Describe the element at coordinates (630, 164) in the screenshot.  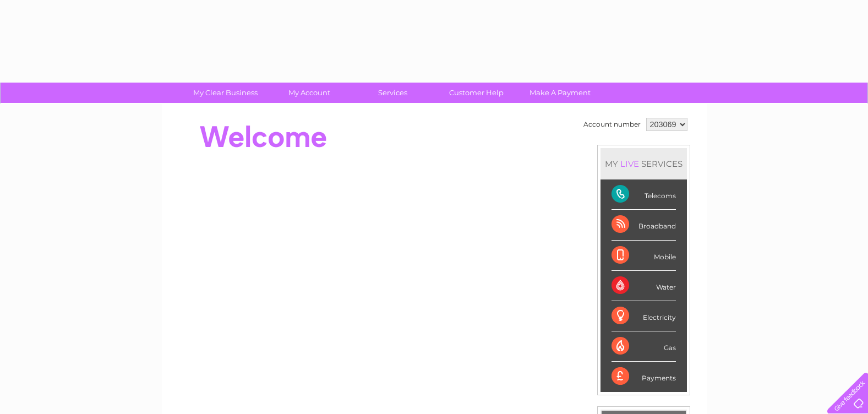
I see `div: LIVE` at that location.